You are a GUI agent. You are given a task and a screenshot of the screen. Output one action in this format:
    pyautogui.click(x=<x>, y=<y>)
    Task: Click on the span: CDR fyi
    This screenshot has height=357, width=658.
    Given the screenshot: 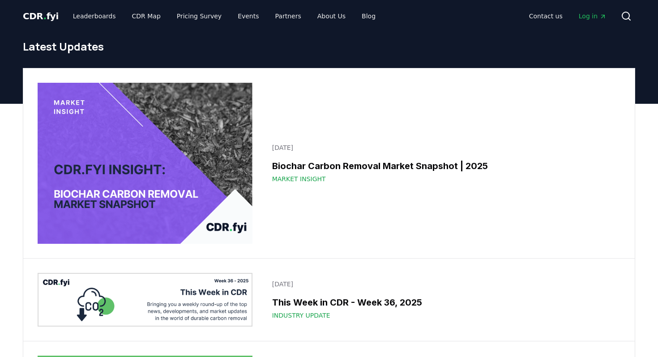 What is the action you would take?
    pyautogui.click(x=41, y=16)
    